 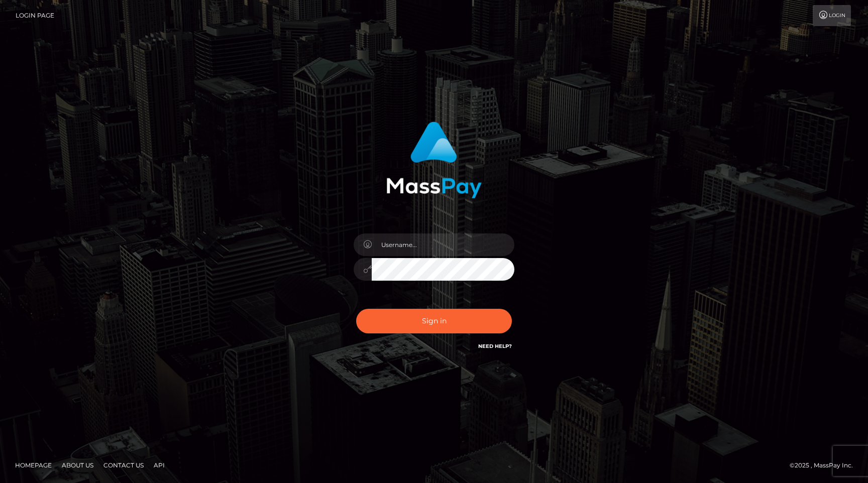 What do you see at coordinates (78, 465) in the screenshot?
I see `a: About Us` at bounding box center [78, 465].